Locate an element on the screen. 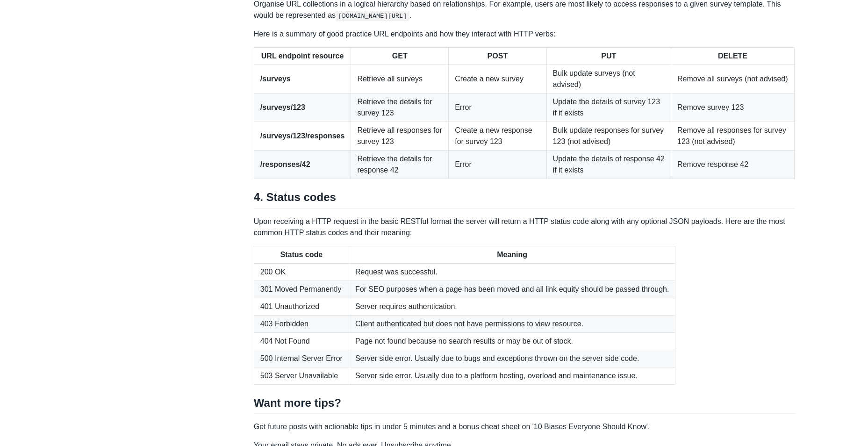 The height and width of the screenshot is (446, 868). td: Update the details of response 42 if it exists is located at coordinates (608, 165).